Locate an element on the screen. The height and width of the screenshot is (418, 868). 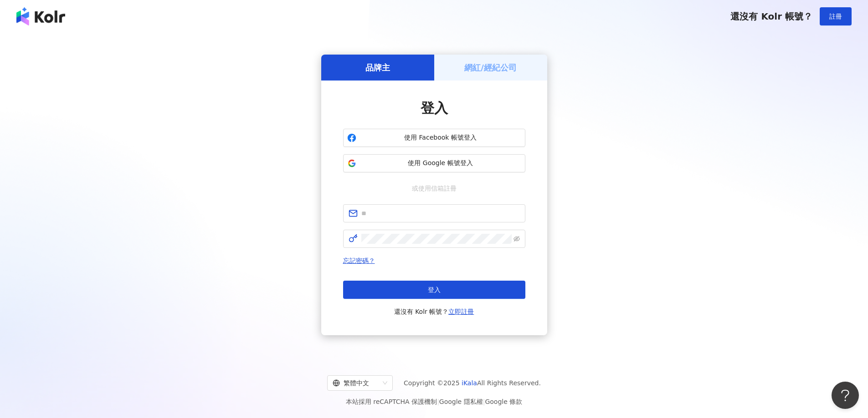
button: 註冊 is located at coordinates (835, 17).